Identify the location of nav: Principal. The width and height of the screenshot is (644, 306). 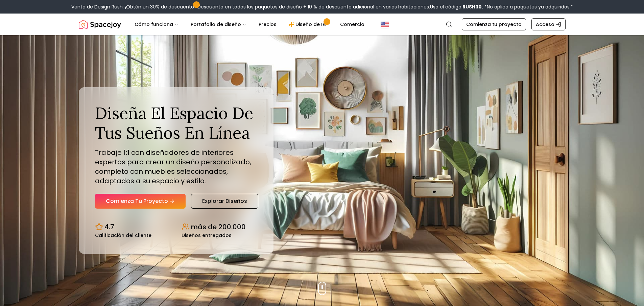
(249, 25).